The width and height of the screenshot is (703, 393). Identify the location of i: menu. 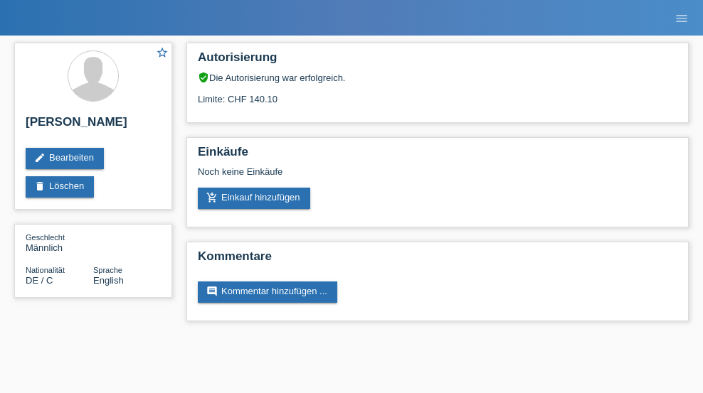
(681, 18).